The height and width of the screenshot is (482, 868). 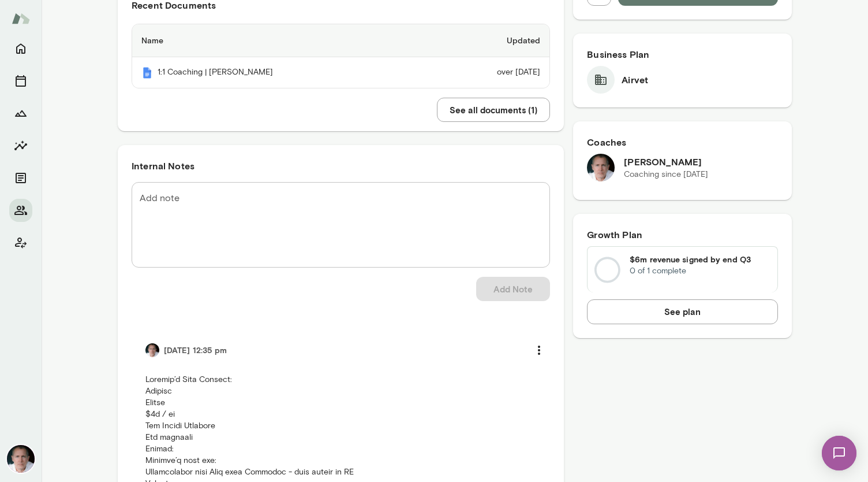 I want to click on button: Client app, so click(x=21, y=243).